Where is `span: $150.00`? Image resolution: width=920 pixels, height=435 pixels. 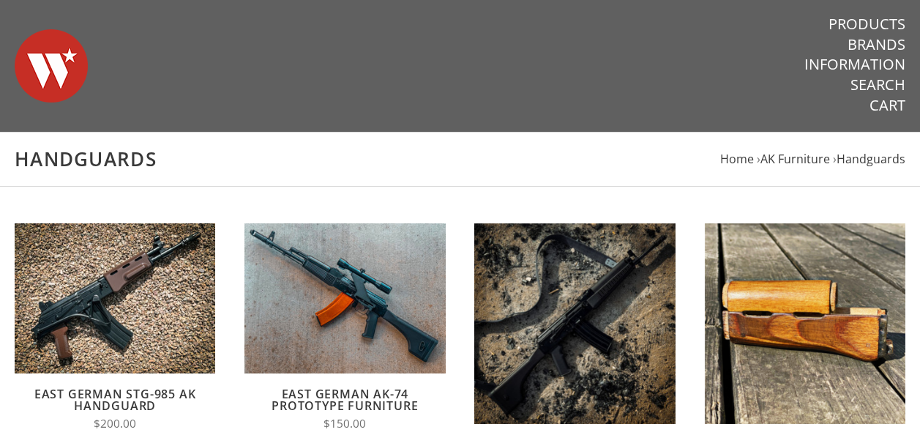 span: $150.00 is located at coordinates (345, 423).